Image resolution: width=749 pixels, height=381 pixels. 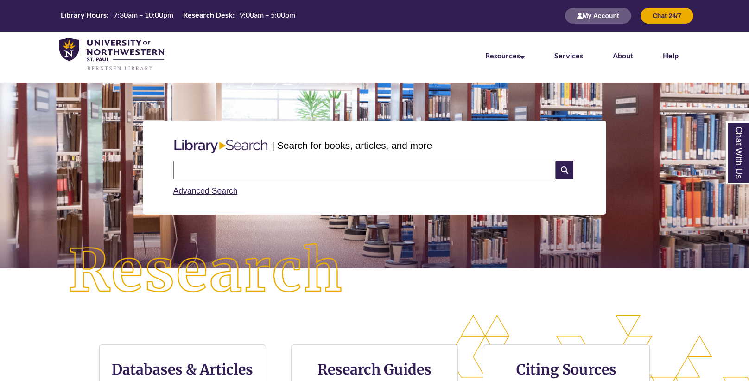 What do you see at coordinates (83, 15) in the screenshot?
I see `th: Library Hours:` at bounding box center [83, 15].